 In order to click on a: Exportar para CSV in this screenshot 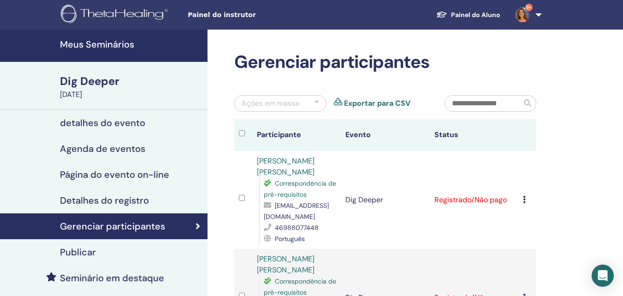, I will do `click(377, 103)`.